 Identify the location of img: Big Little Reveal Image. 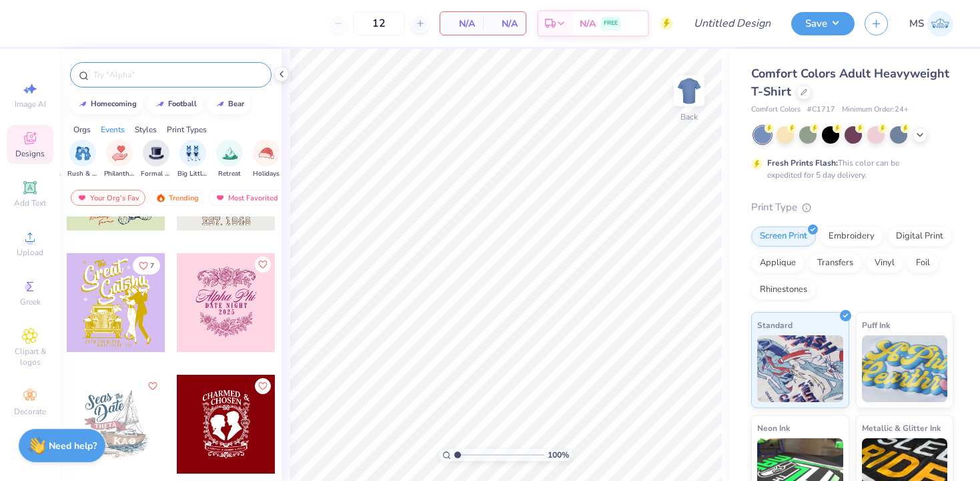
(193, 153).